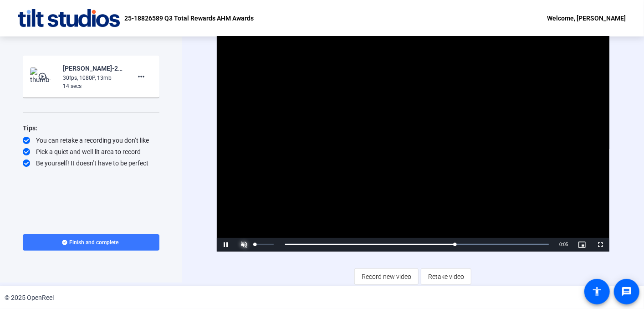 The height and width of the screenshot is (309, 644). What do you see at coordinates (226, 245) in the screenshot?
I see `button: Pause` at bounding box center [226, 245].